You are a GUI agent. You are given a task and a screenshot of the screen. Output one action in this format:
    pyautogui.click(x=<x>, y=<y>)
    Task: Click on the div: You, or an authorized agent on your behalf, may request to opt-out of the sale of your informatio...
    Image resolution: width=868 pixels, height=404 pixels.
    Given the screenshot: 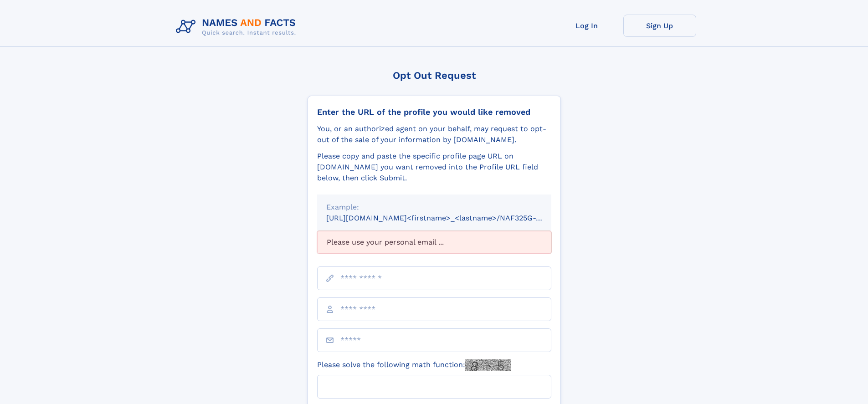 What is the action you would take?
    pyautogui.click(x=434, y=135)
    